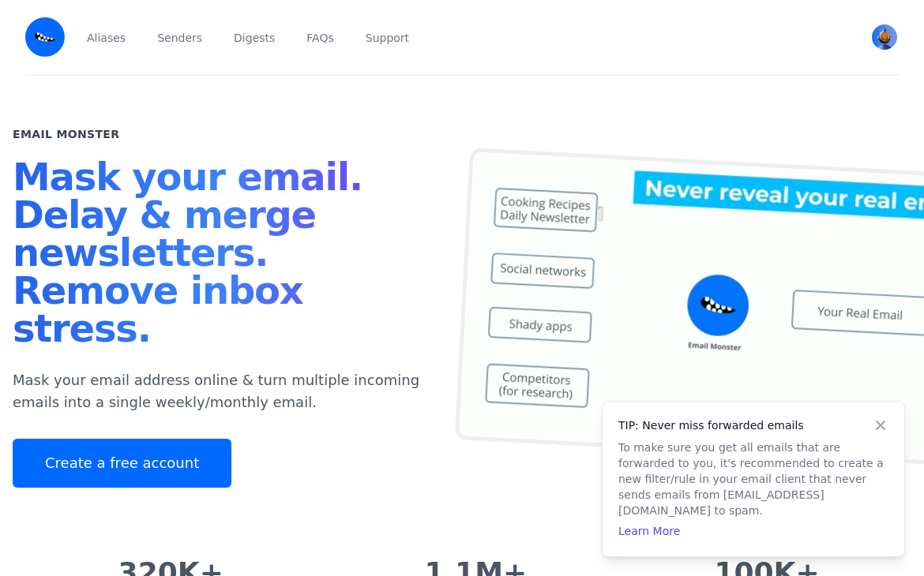 The image size is (924, 576). What do you see at coordinates (121, 463) in the screenshot?
I see `a: Create a free account` at bounding box center [121, 463].